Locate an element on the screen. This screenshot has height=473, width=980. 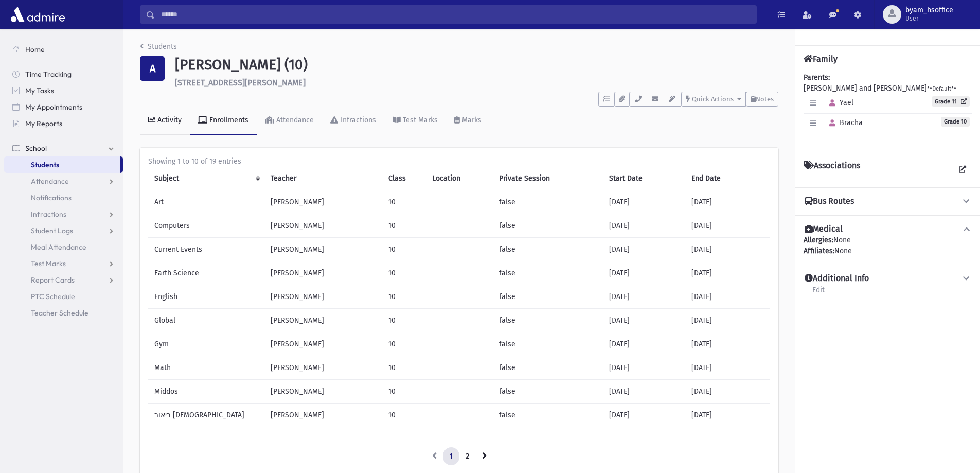
th: Start Date is located at coordinates (644, 179).